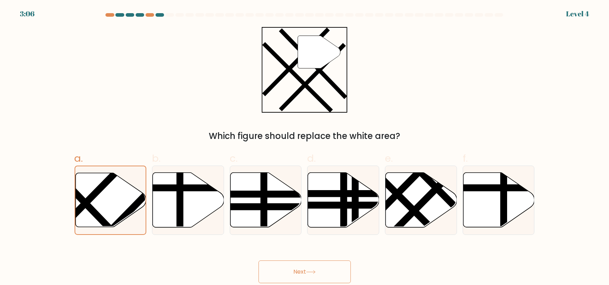 The width and height of the screenshot is (609, 285). I want to click on span: d., so click(311, 158).